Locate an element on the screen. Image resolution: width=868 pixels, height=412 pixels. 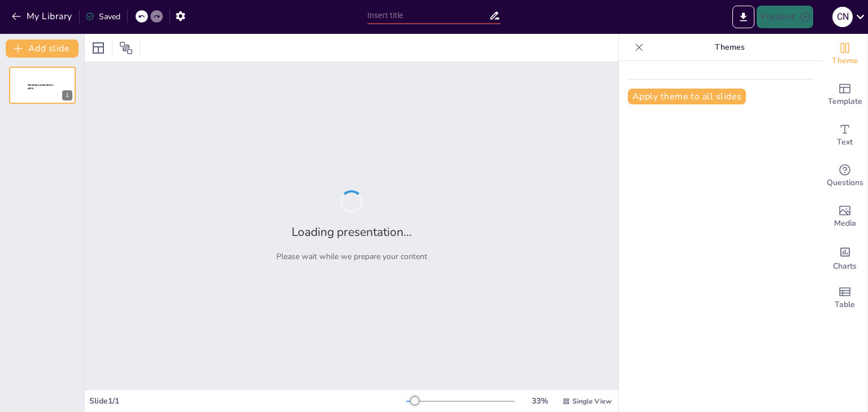
input: Insert title is located at coordinates (428, 16).